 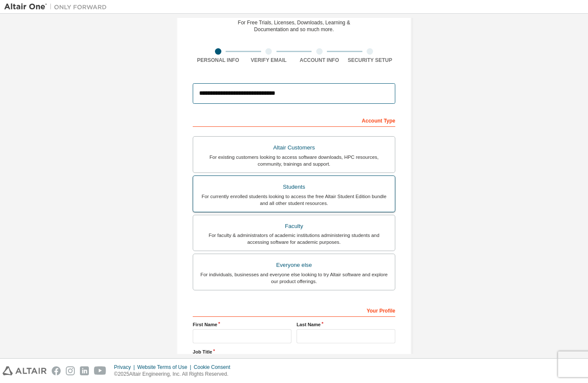 I want to click on p: © 2025 Altair Engineering, Inc. All Rights Reserved., so click(x=175, y=374).